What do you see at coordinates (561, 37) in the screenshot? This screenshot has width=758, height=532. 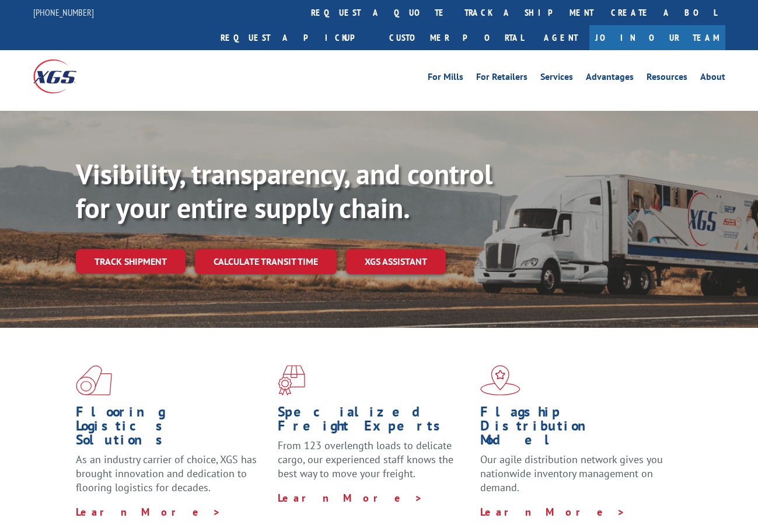 I see `a: Agent` at bounding box center [561, 37].